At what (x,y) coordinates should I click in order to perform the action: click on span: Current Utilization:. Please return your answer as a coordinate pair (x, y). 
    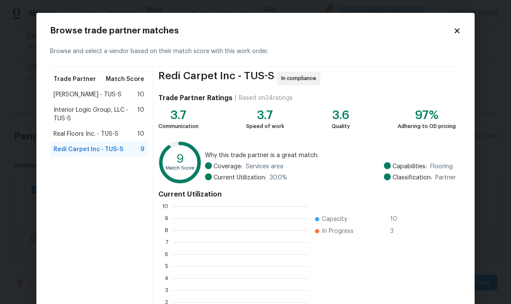
    Looking at the image, I should click on (240, 178).